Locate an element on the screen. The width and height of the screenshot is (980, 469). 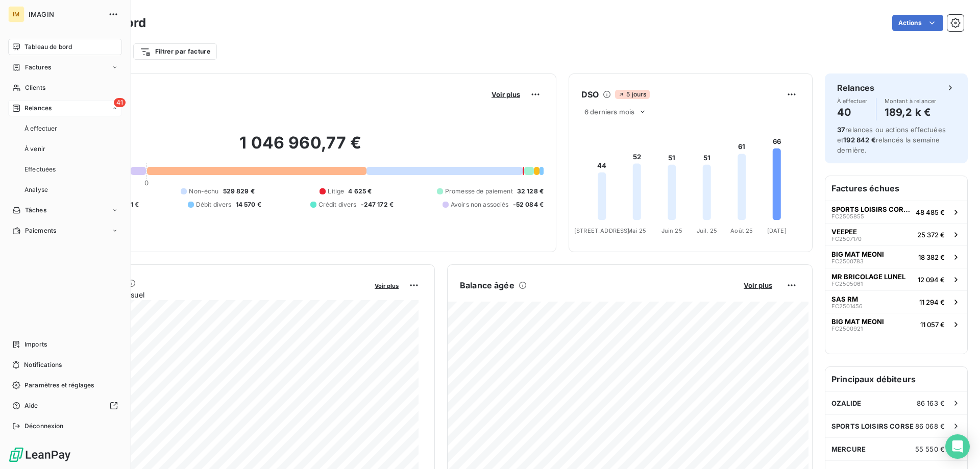
span: 25 372 € is located at coordinates (931, 235).